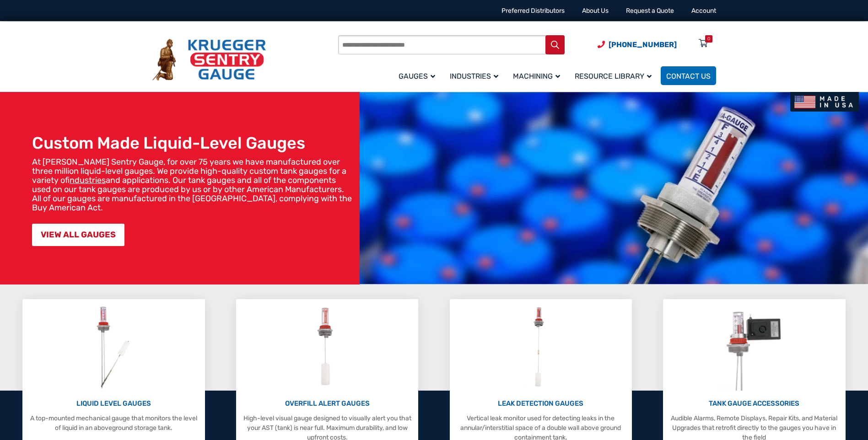 The image size is (868, 440). Describe the element at coordinates (541, 403) in the screenshot. I see `p: LEAK DETECTION GAUGES` at that location.